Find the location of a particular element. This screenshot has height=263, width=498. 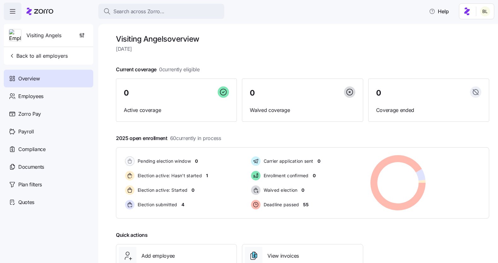

a: Employees is located at coordinates (49, 96).